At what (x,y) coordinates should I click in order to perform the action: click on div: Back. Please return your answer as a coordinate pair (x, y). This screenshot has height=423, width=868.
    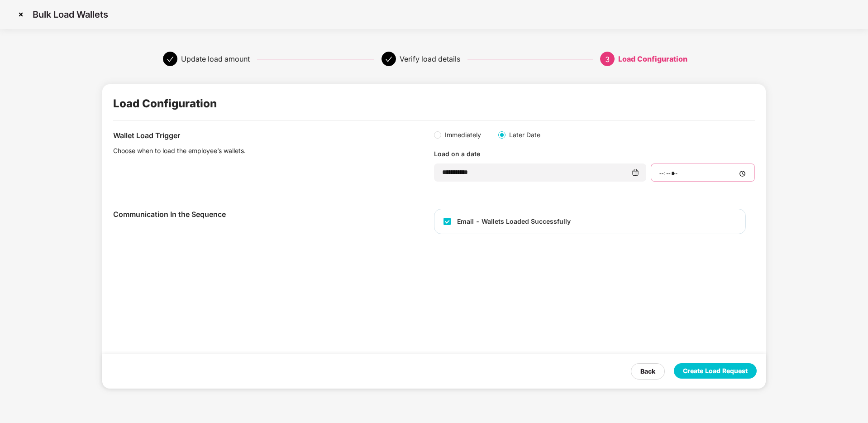
    Looking at the image, I should click on (648, 371).